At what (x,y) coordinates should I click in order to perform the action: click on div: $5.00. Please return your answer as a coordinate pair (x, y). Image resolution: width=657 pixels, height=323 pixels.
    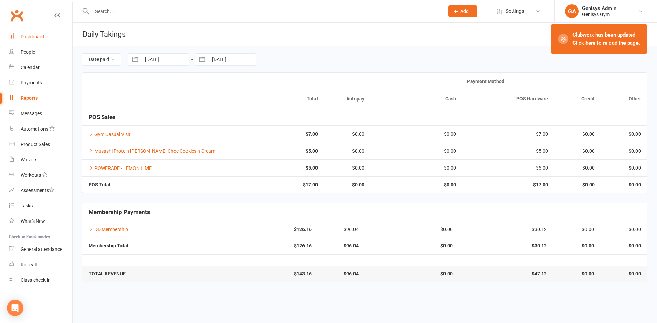
    Looking at the image, I should click on (508, 151).